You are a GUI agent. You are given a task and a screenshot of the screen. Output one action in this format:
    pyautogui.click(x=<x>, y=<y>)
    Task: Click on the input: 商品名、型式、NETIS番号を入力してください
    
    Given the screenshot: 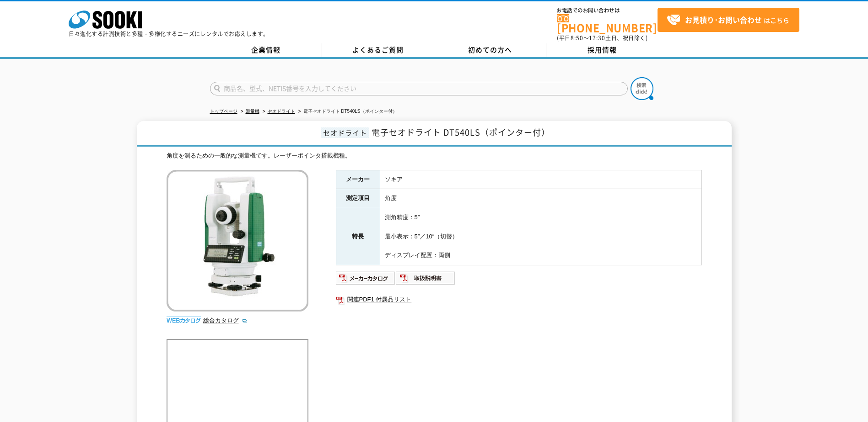 What is the action you would take?
    pyautogui.click(x=419, y=89)
    